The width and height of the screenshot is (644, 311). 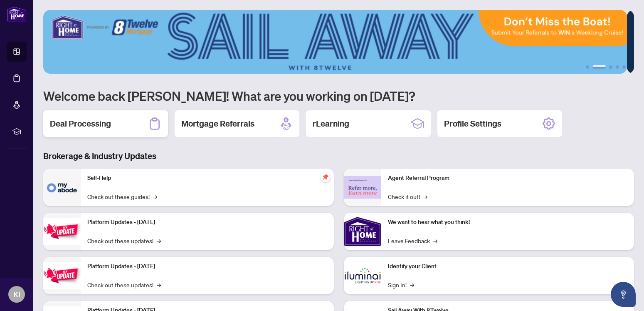 I want to click on span: pushpin, so click(x=326, y=177).